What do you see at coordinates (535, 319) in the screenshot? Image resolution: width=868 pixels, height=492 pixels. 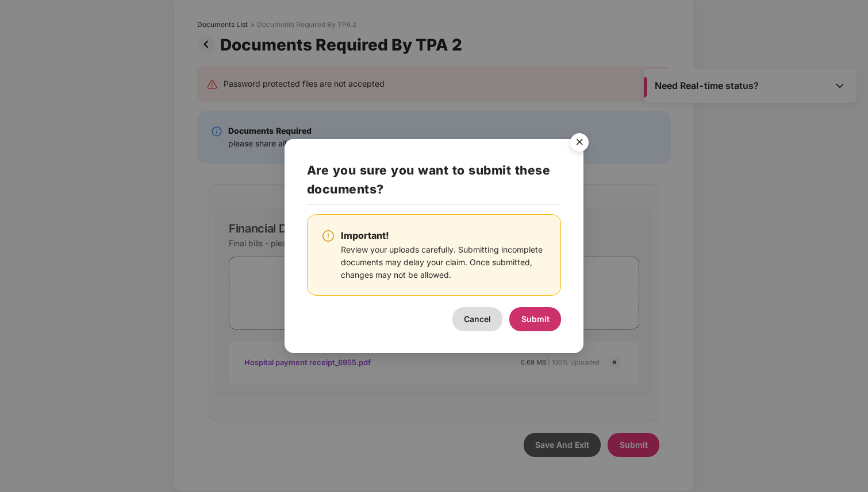 I see `span: Submit` at bounding box center [535, 319].